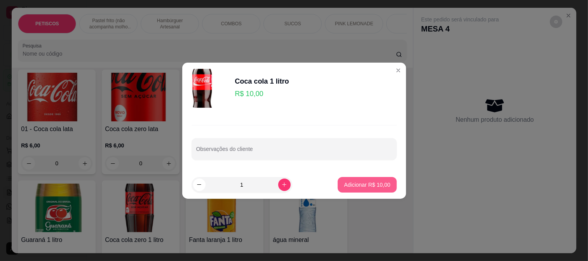  What do you see at coordinates (284, 185) in the screenshot?
I see `button: increase-product-quantity` at bounding box center [284, 185].